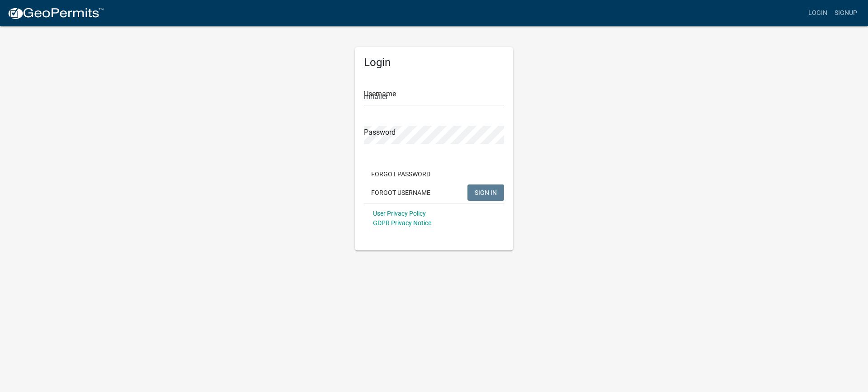  I want to click on a: GDPR Privacy Notice, so click(402, 223).